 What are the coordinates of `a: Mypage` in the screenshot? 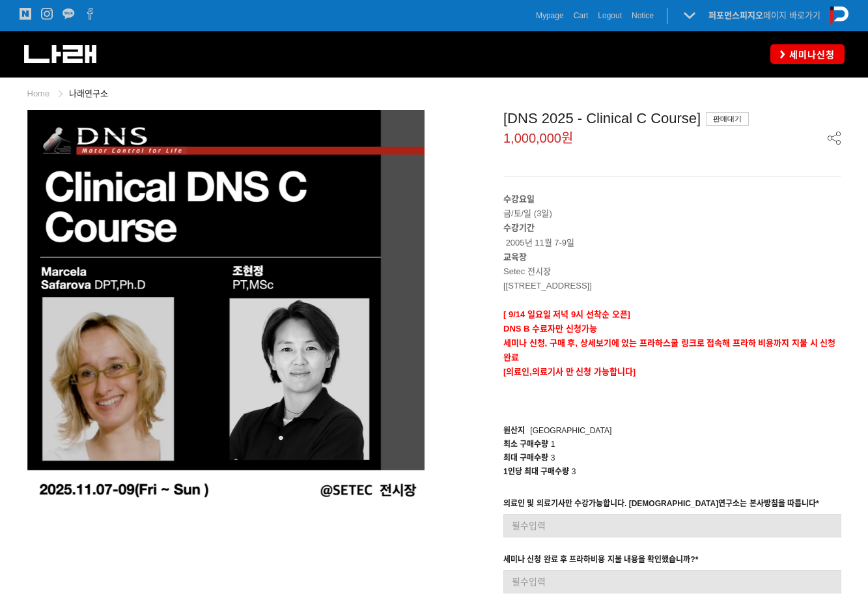 It's located at (550, 16).